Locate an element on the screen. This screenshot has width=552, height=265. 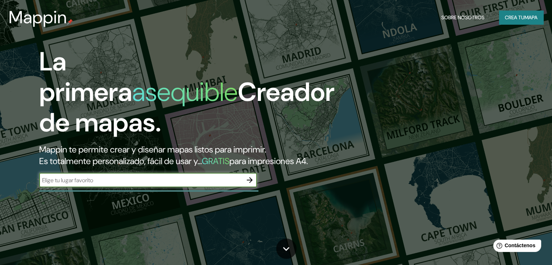
button: Crea tumapa is located at coordinates (521, 17).